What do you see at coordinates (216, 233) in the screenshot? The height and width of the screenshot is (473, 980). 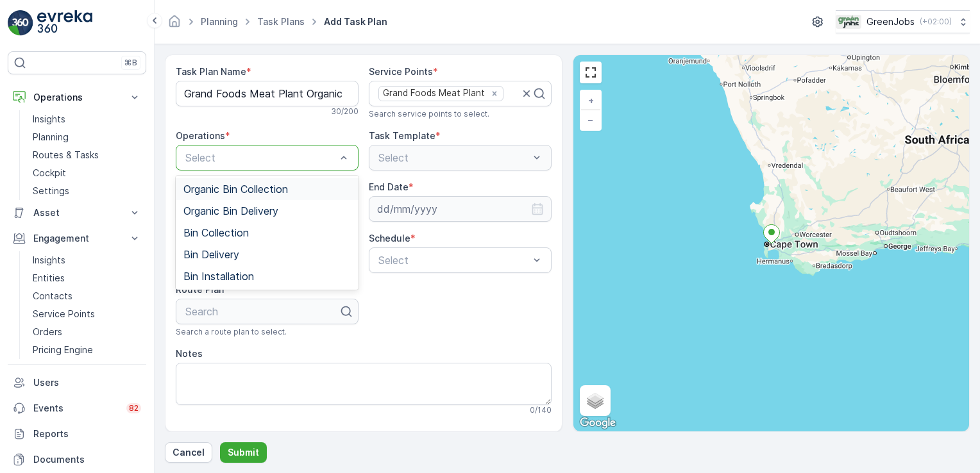 I see `span: Bin Collection` at bounding box center [216, 233].